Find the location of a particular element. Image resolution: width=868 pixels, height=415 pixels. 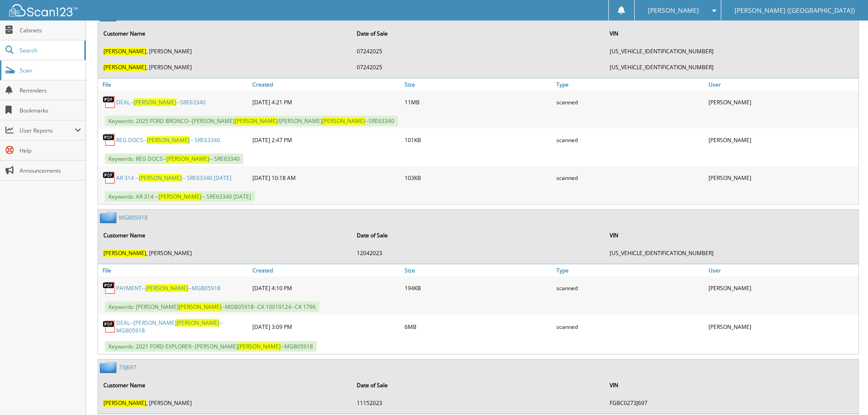

span: Announcements is located at coordinates (50, 170).